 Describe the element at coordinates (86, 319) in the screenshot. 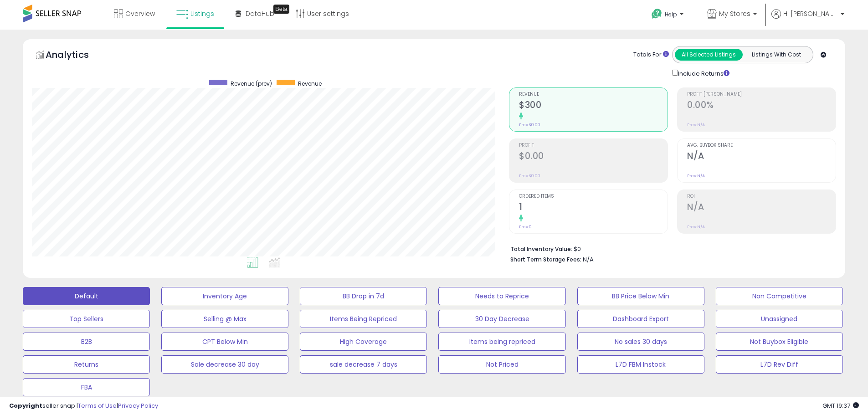

I see `button: Top Sellers` at that location.